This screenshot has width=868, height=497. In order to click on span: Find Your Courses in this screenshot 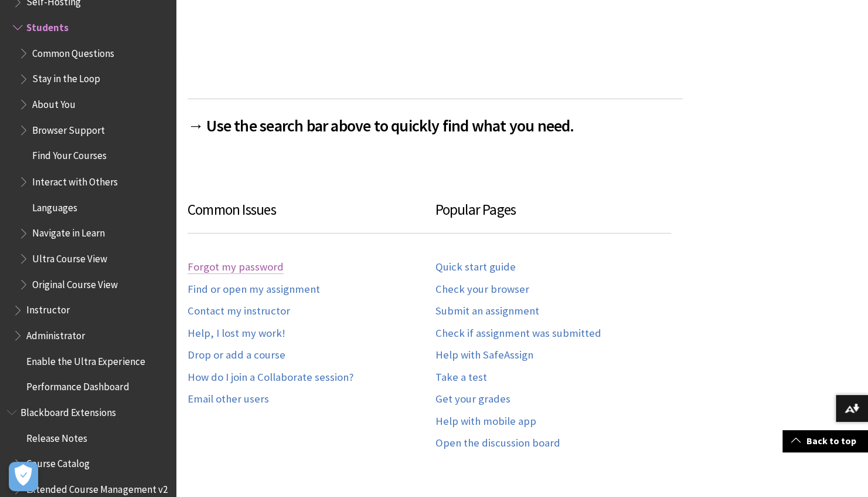, I will do `click(69, 154)`.